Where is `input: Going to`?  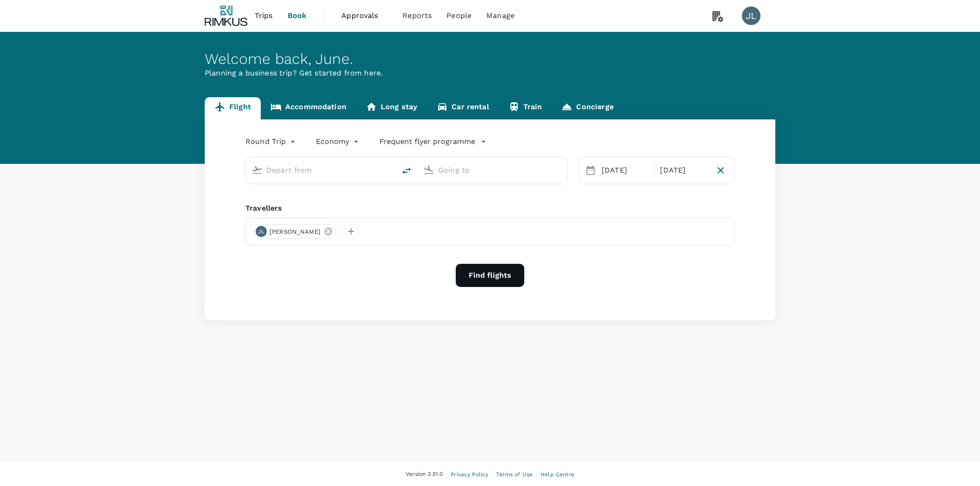 input: Going to is located at coordinates (492, 170).